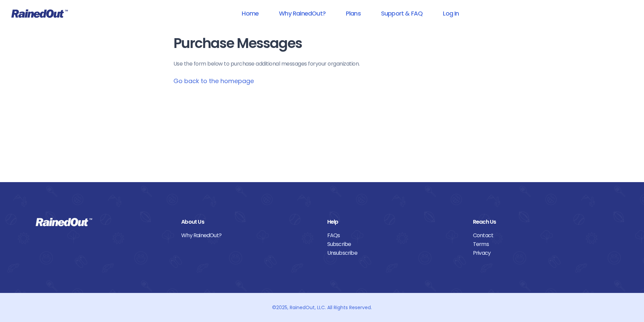 The width and height of the screenshot is (644, 322). What do you see at coordinates (214, 81) in the screenshot?
I see `a: Go back to the homepage` at bounding box center [214, 81].